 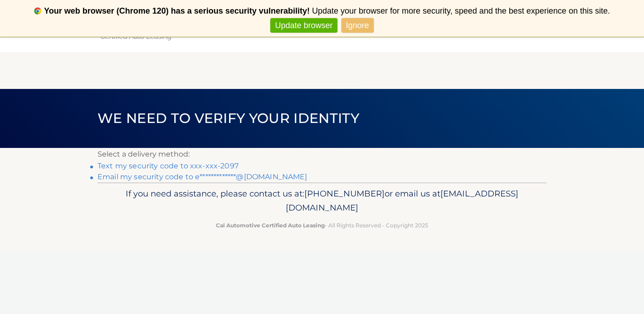 I want to click on b: Your web browser (Chrome 120) has a serious security vulnerability!, so click(x=177, y=11).